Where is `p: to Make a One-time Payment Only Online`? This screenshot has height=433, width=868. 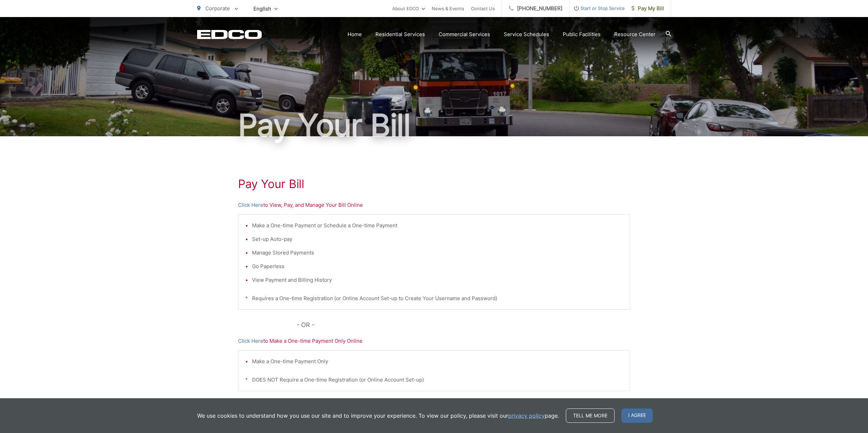
p: to Make a One-time Payment Only Online is located at coordinates (434, 341).